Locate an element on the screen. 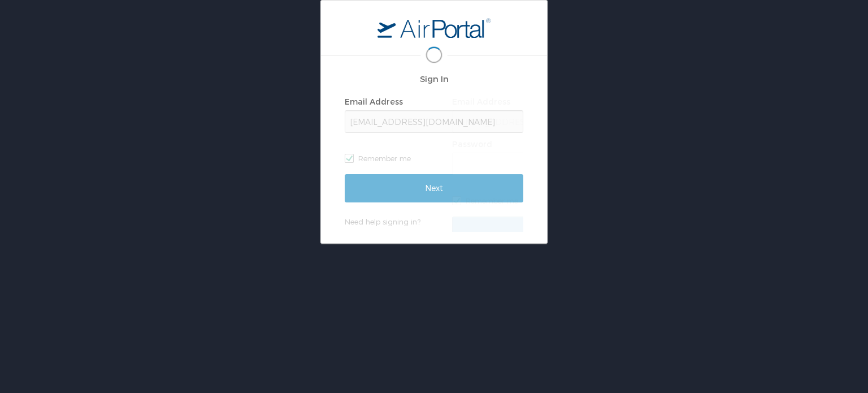 This screenshot has width=868, height=393. img: logo is located at coordinates (434, 28).